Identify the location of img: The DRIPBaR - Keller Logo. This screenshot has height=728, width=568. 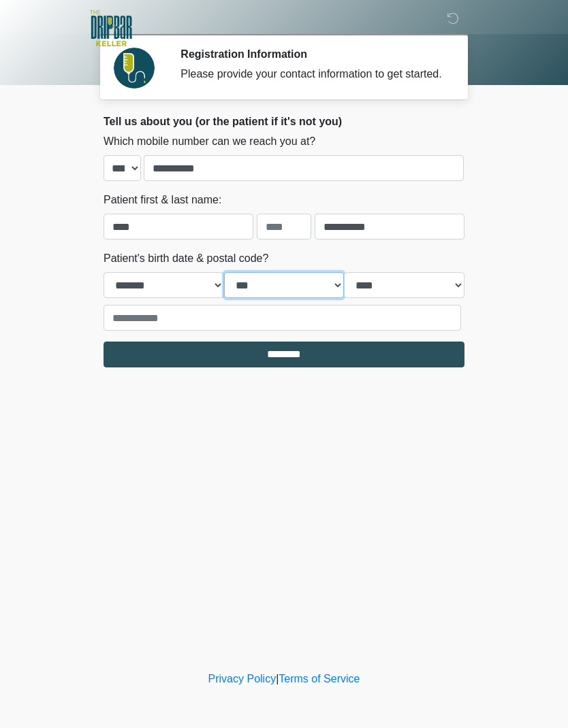
(111, 28).